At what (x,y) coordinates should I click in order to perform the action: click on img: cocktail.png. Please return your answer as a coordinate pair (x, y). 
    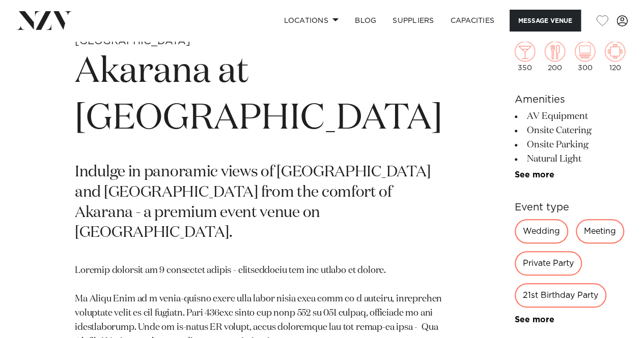
    Looking at the image, I should click on (525, 51).